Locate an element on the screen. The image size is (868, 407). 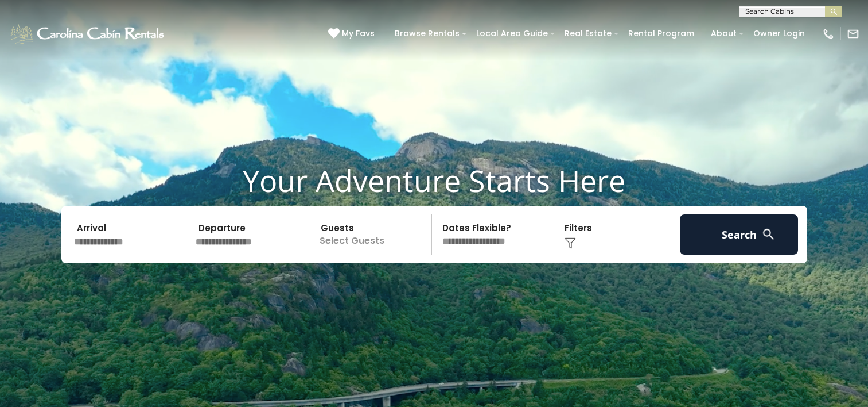
img: search-regular-white.png is located at coordinates (769, 234).